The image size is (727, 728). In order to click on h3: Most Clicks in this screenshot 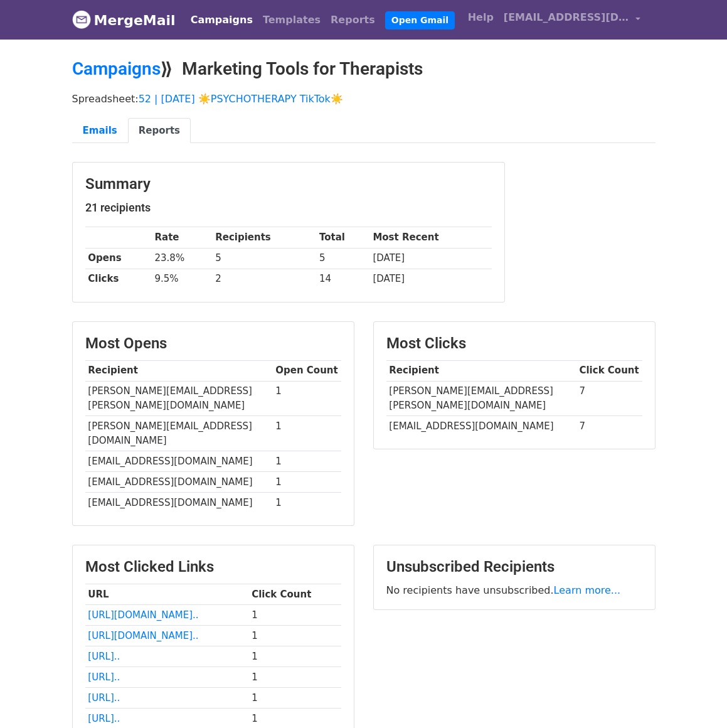, I will do `click(515, 343)`.